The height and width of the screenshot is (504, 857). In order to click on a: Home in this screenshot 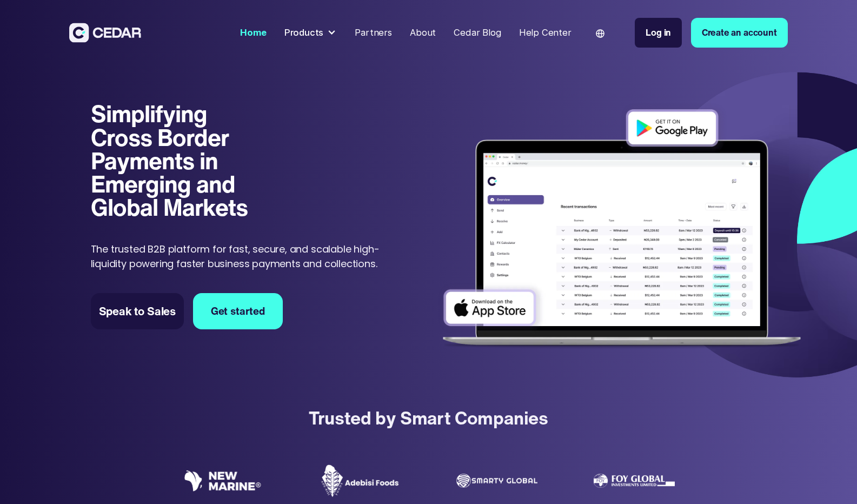, I will do `click(253, 32)`.